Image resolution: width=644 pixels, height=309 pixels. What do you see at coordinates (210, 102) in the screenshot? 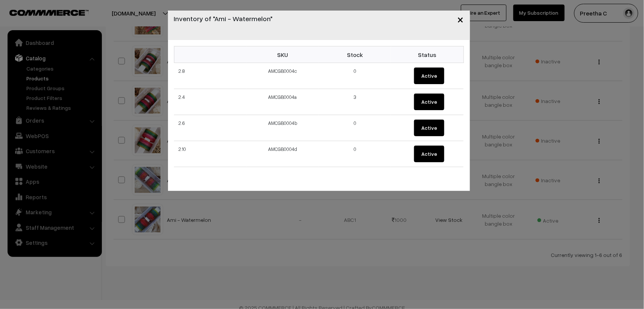
I see `td: 2.4` at bounding box center [210, 102].